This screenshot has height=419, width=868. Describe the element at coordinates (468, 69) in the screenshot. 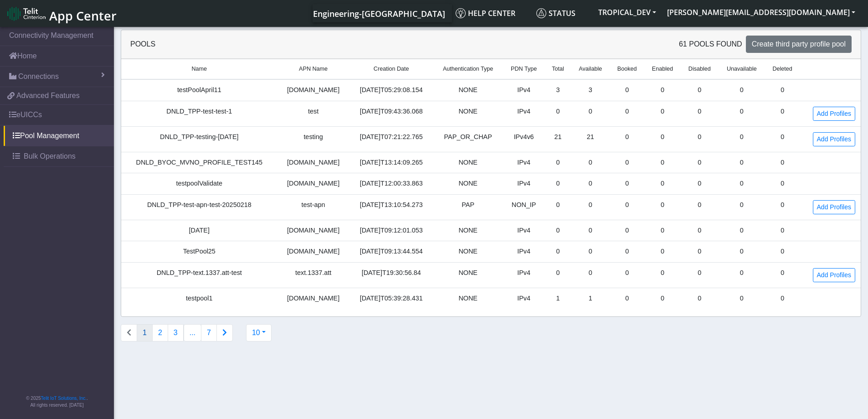

I see `span: Authentication Type` at that location.